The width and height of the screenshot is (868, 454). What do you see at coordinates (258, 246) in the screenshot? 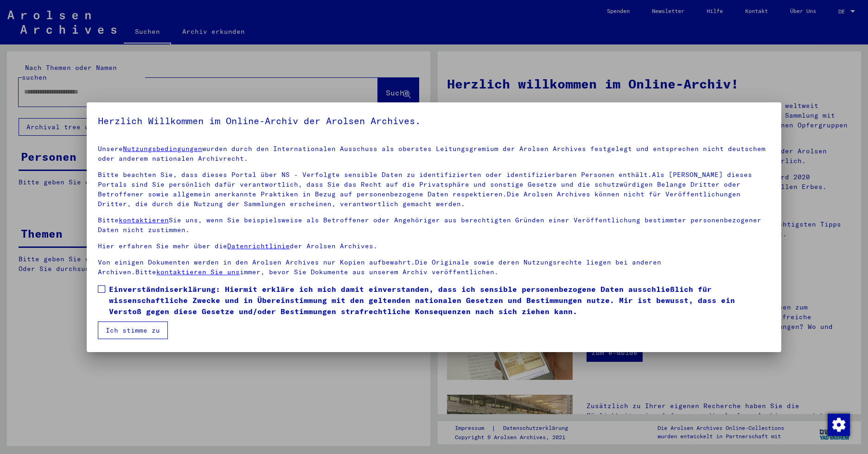
I see `a: Datenrichtlinie` at bounding box center [258, 246].